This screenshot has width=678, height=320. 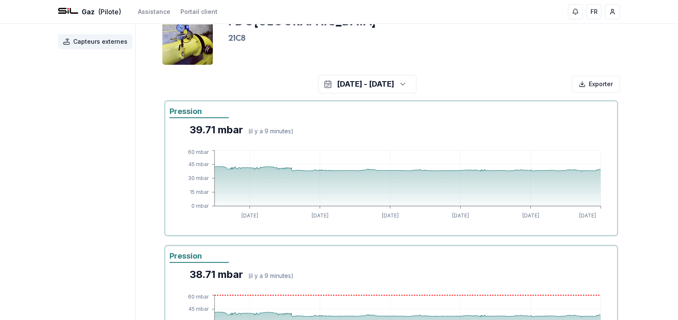 I want to click on a: Capteurs externes, so click(x=97, y=42).